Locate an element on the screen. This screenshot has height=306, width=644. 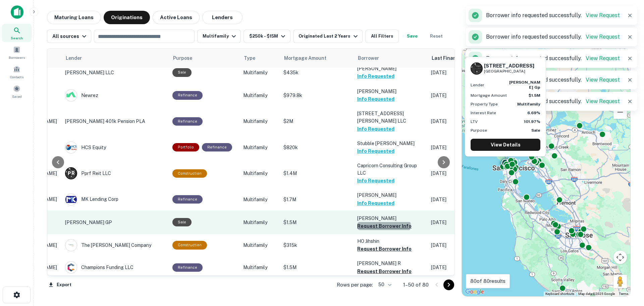
img: Google is located at coordinates (475, 292).